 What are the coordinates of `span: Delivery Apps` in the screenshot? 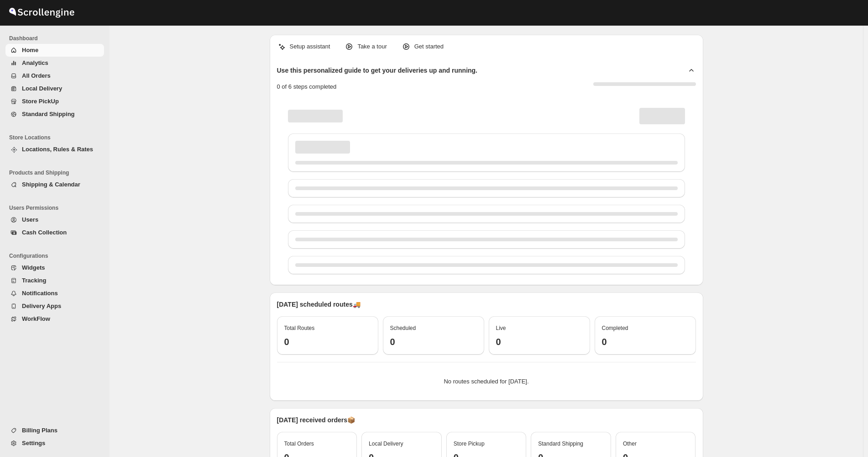 It's located at (42, 305).